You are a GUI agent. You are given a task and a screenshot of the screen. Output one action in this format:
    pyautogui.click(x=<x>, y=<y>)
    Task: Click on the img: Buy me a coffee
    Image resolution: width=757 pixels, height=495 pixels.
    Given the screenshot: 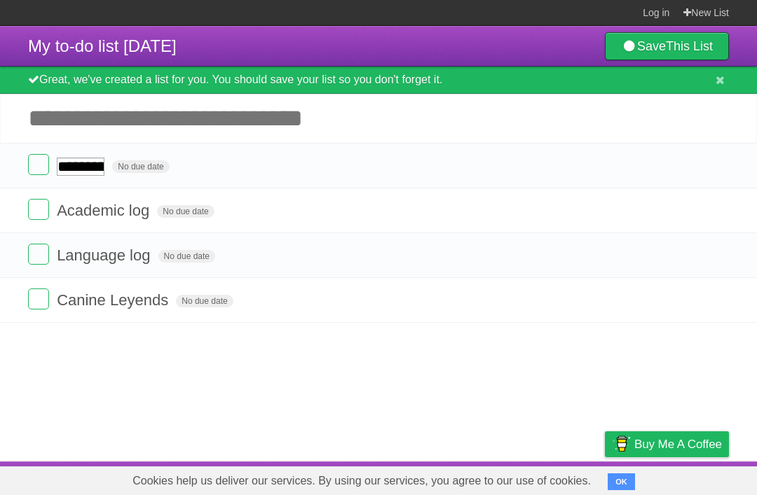 What is the action you would take?
    pyautogui.click(x=621, y=444)
    